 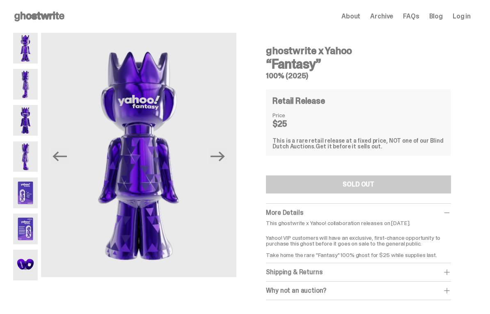 I want to click on img: Yahoo-HG---2.png, so click(x=25, y=84).